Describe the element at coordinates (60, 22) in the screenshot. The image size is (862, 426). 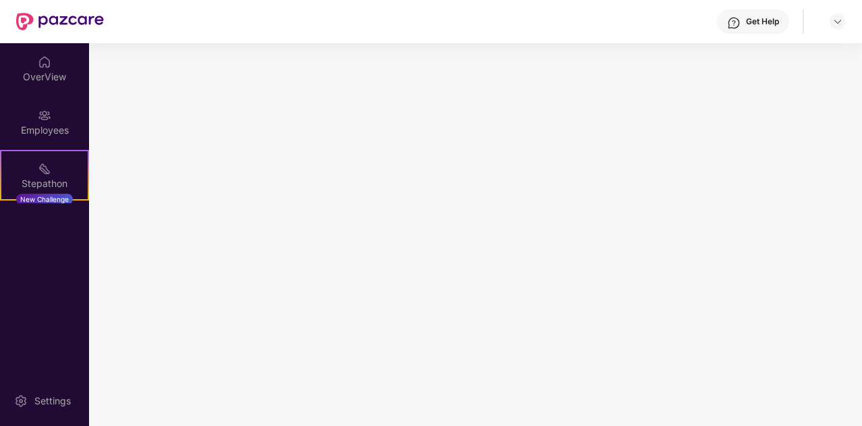
I see `img: New Pazcare Logo` at that location.